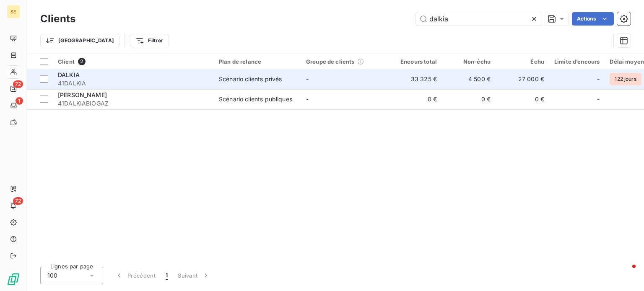 The image size is (644, 291). I want to click on input: Rechercher, so click(479, 19).